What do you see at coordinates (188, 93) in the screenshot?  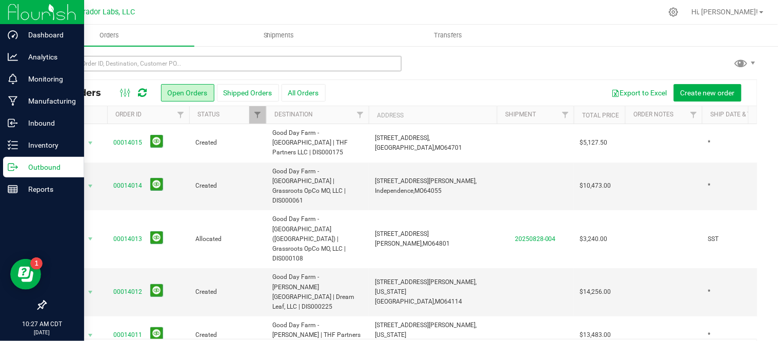 I see `button: Open Orders` at bounding box center [188, 93].